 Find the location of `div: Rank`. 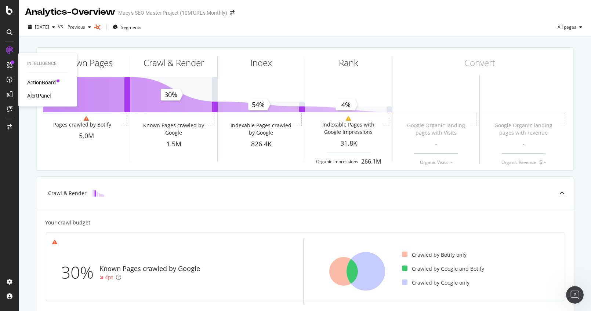

div: Rank is located at coordinates (348, 63).